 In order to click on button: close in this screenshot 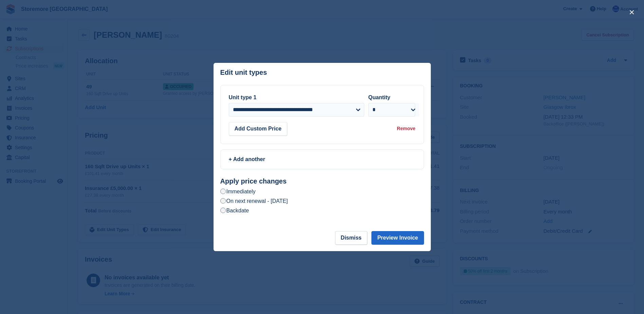, I will do `click(632, 12)`.